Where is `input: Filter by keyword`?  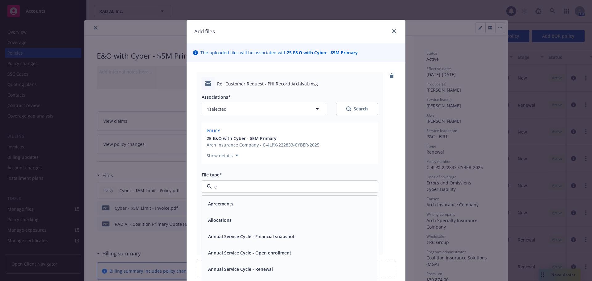
input: Filter by keyword is located at coordinates (288, 186).